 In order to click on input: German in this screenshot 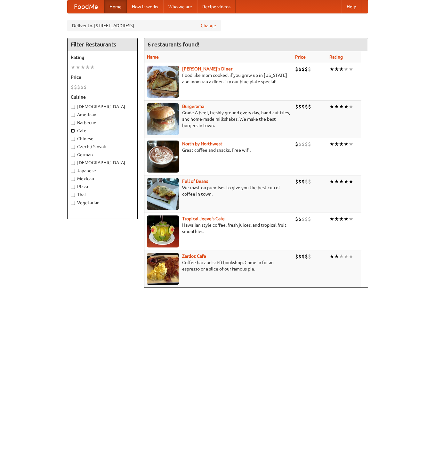, I will do `click(73, 155)`.